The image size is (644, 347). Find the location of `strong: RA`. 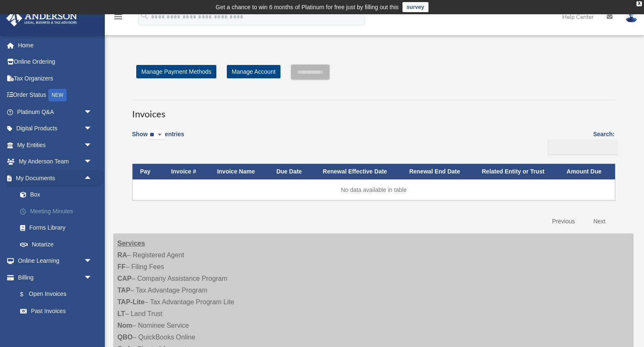

strong: RA is located at coordinates (122, 255).